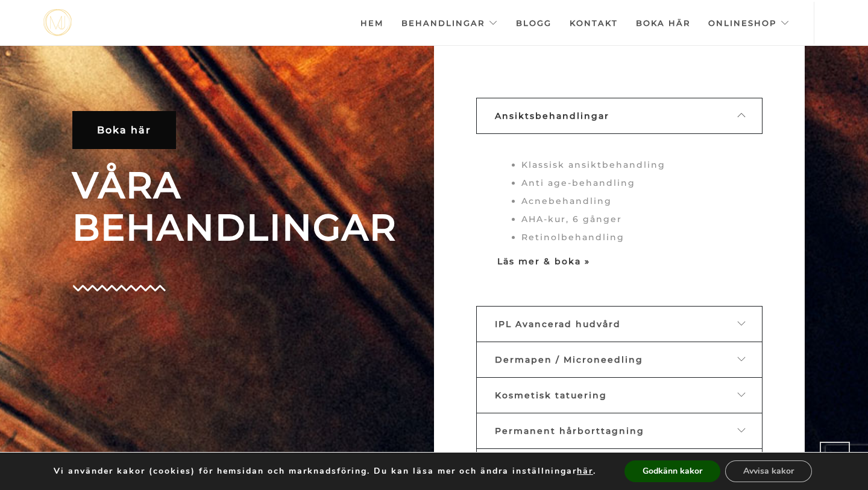 This screenshot has height=490, width=868. What do you see at coordinates (569, 430) in the screenshot?
I see `span: Permanent hårborttagning` at bounding box center [569, 430].